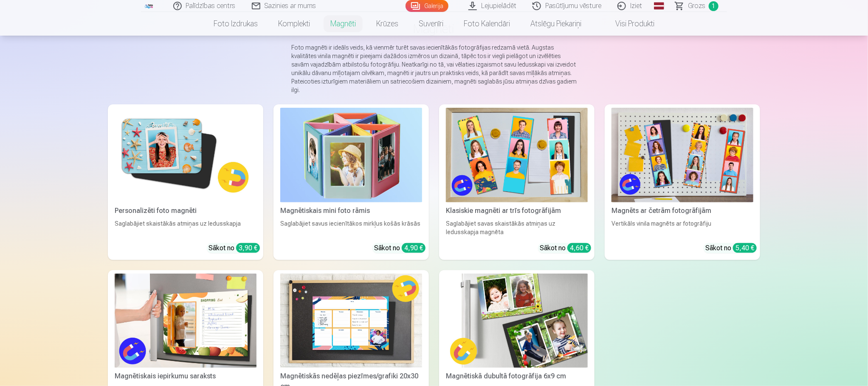 The width and height of the screenshot is (868, 386). I want to click on span: 1, so click(714, 6).